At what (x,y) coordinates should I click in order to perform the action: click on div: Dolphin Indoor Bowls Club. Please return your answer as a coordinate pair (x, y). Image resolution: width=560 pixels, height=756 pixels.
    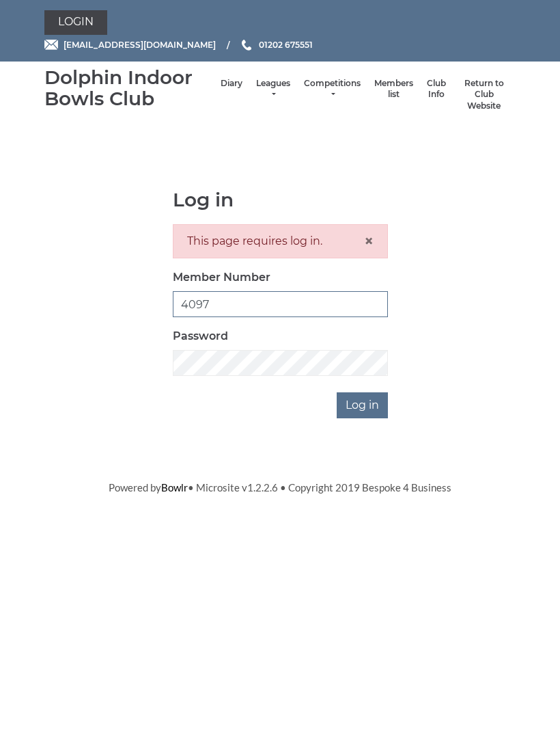
    Looking at the image, I should click on (129, 88).